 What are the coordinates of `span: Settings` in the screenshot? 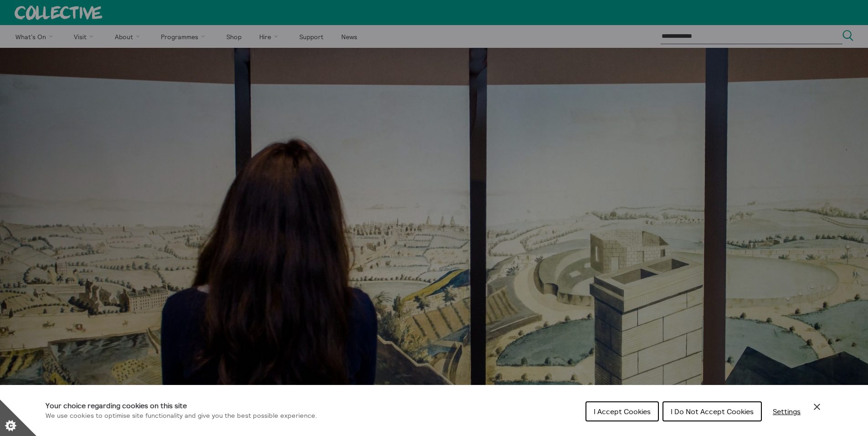 It's located at (786, 412).